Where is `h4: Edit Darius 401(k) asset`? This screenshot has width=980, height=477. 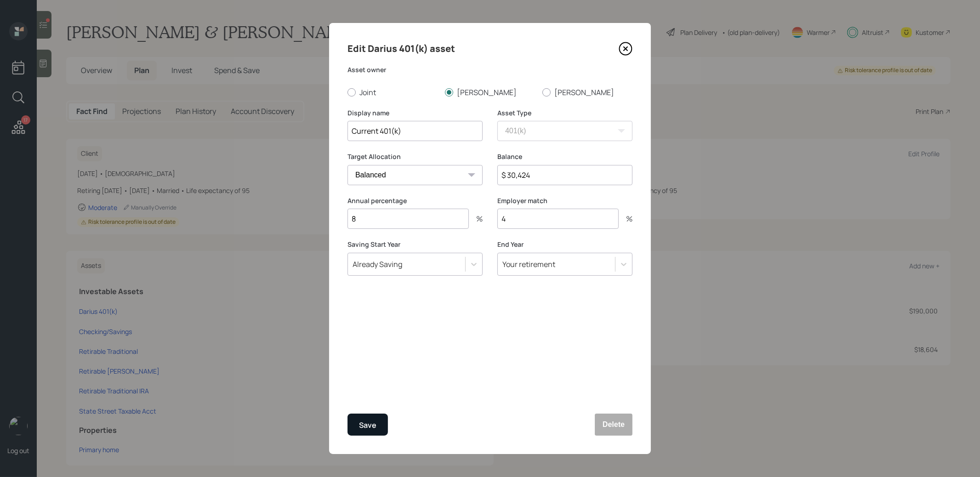
h4: Edit Darius 401(k) asset is located at coordinates (401, 49).